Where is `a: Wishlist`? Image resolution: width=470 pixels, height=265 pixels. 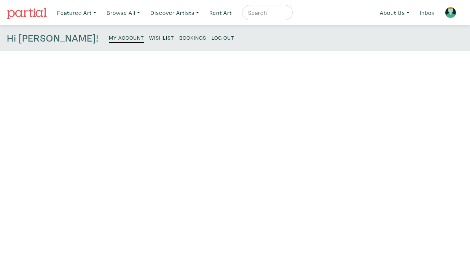
a: Wishlist is located at coordinates (162, 37).